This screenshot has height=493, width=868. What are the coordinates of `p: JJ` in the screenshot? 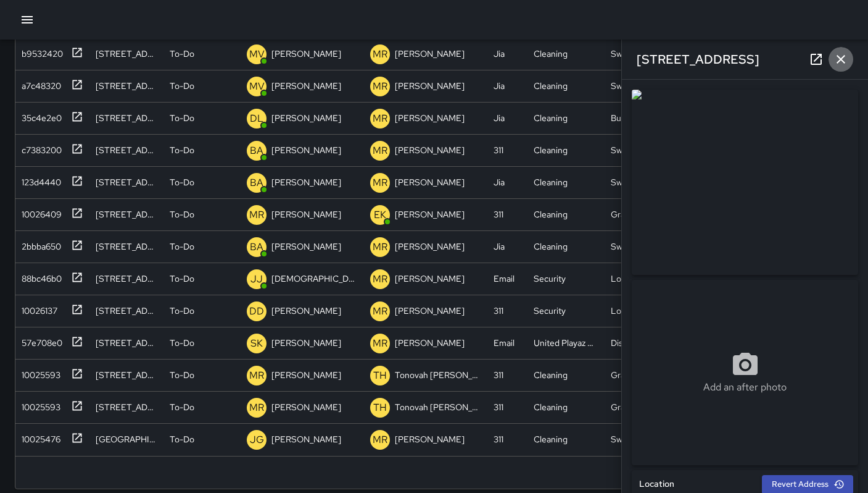 It's located at (257, 279).